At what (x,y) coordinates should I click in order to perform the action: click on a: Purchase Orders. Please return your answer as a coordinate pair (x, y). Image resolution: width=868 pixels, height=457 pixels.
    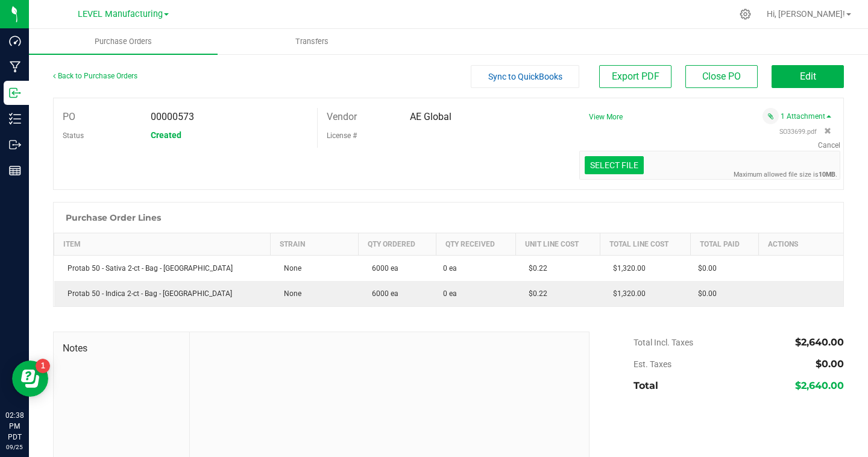
    Looking at the image, I should click on (123, 41).